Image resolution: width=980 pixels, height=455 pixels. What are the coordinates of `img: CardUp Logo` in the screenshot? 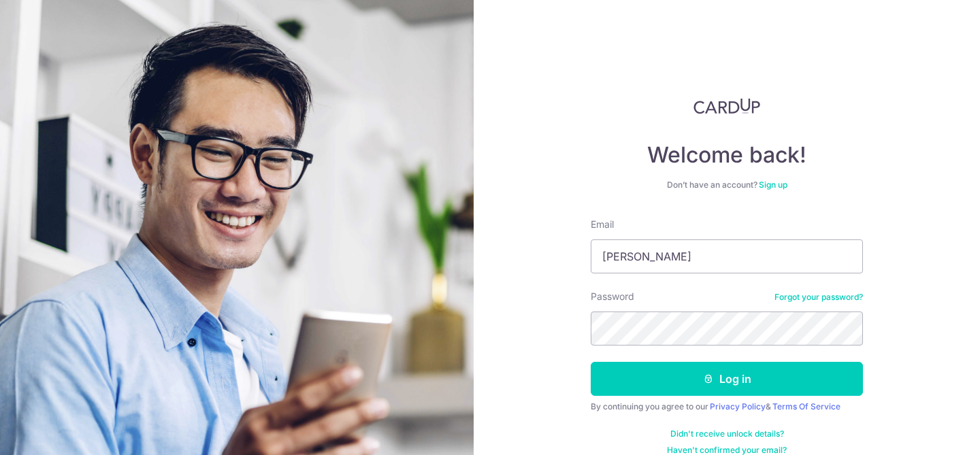 It's located at (727, 106).